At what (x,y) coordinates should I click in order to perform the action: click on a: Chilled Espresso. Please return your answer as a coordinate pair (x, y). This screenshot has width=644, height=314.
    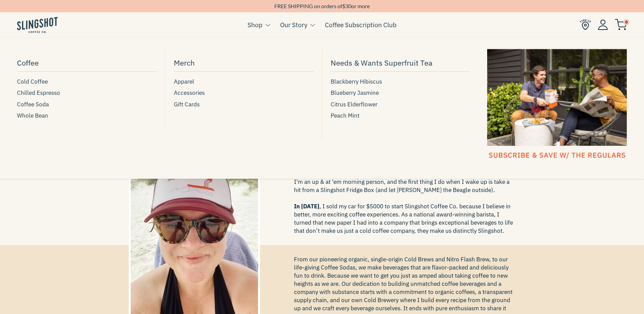
    Looking at the image, I should click on (87, 92).